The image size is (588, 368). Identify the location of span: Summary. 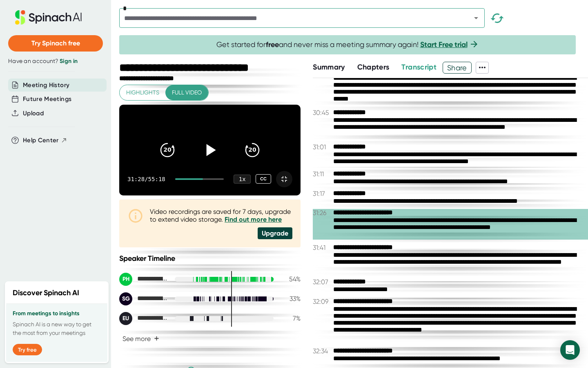
(329, 67).